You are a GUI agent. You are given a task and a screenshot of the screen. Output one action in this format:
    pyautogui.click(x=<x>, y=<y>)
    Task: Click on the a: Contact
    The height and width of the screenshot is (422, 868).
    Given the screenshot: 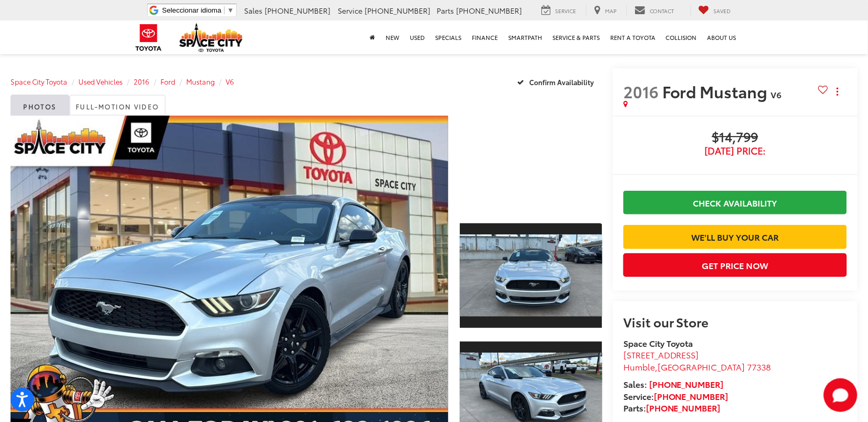 What is the action you would take?
    pyautogui.click(x=655, y=11)
    